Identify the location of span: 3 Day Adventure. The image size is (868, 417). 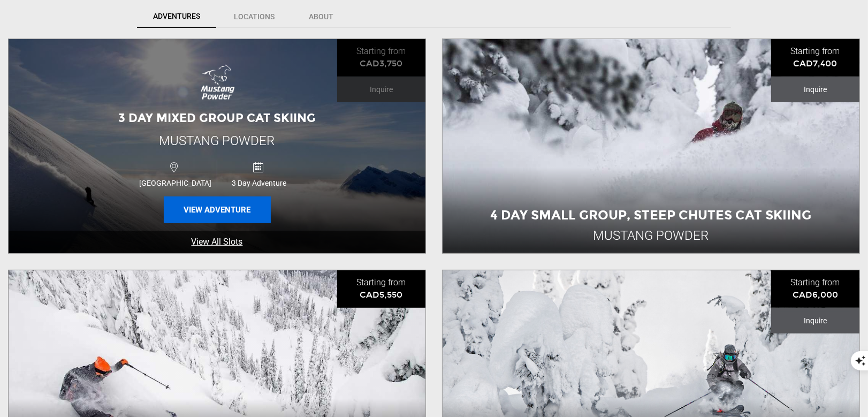
(259, 183).